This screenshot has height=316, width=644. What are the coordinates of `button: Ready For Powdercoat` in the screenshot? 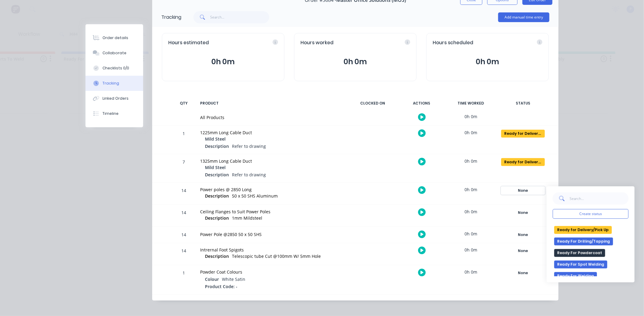 It's located at (580, 253).